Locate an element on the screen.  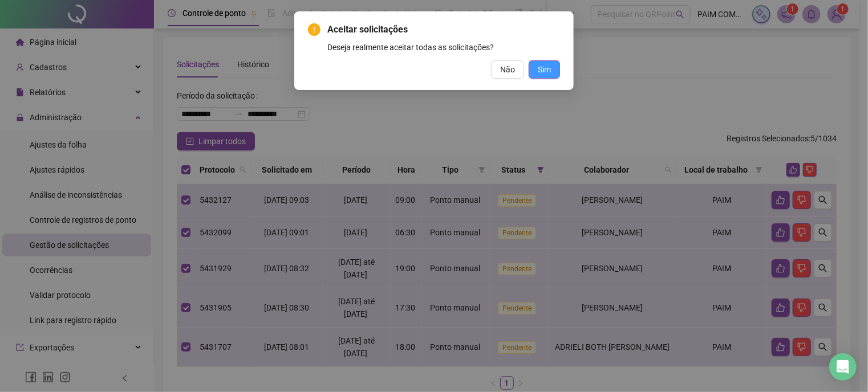
button: Não is located at coordinates (508, 70).